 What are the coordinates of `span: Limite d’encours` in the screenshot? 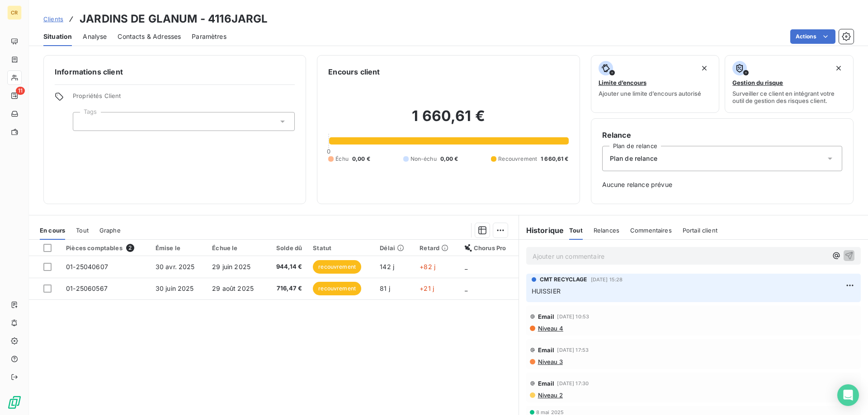 It's located at (622, 82).